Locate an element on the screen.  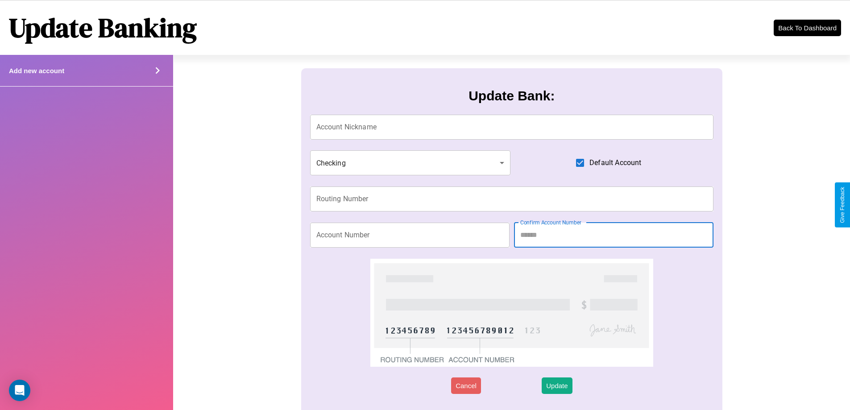
div: Give Feedback is located at coordinates (842, 205).